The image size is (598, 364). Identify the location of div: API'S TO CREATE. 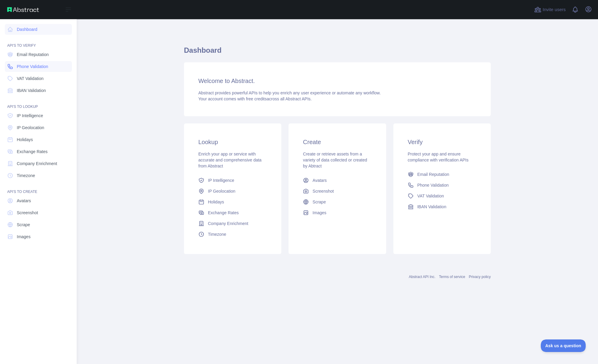
(38, 188).